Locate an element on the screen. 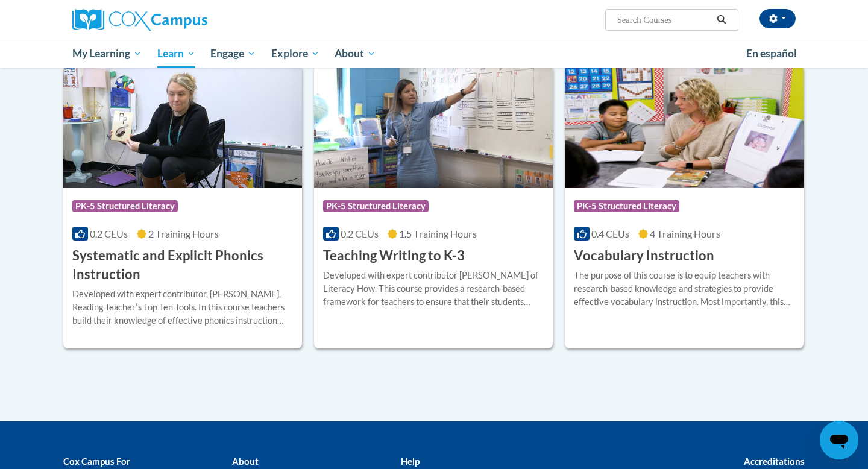 This screenshot has width=868, height=469. div: Main menu is located at coordinates (434, 54).